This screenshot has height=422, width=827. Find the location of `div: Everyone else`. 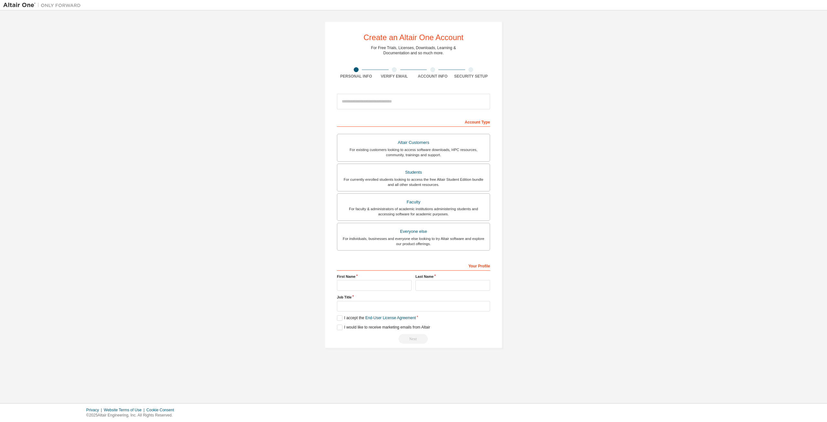

div: Everyone else is located at coordinates (414, 231).